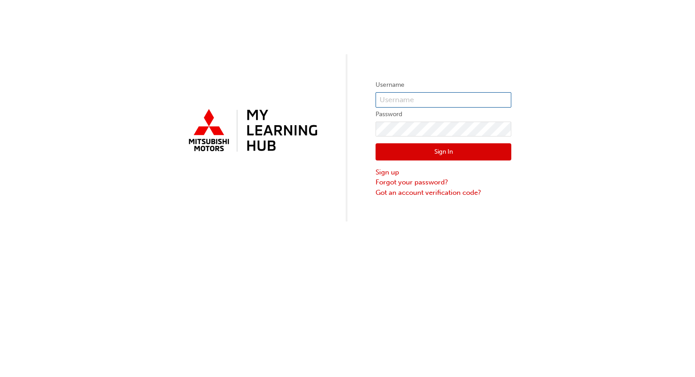 The width and height of the screenshot is (695, 377). What do you see at coordinates (443, 85) in the screenshot?
I see `label: Username` at bounding box center [443, 85].